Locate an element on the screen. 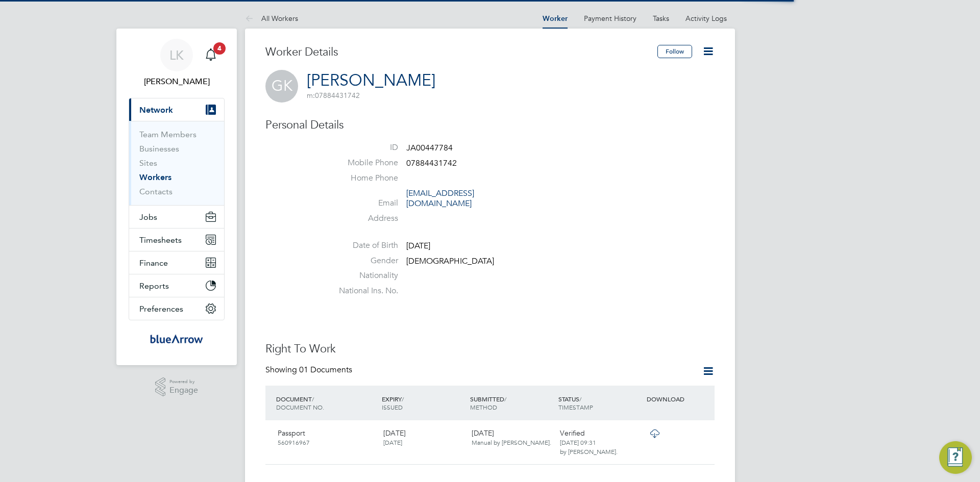 Image resolution: width=980 pixels, height=482 pixels. span: 01 Documents is located at coordinates (325, 369).